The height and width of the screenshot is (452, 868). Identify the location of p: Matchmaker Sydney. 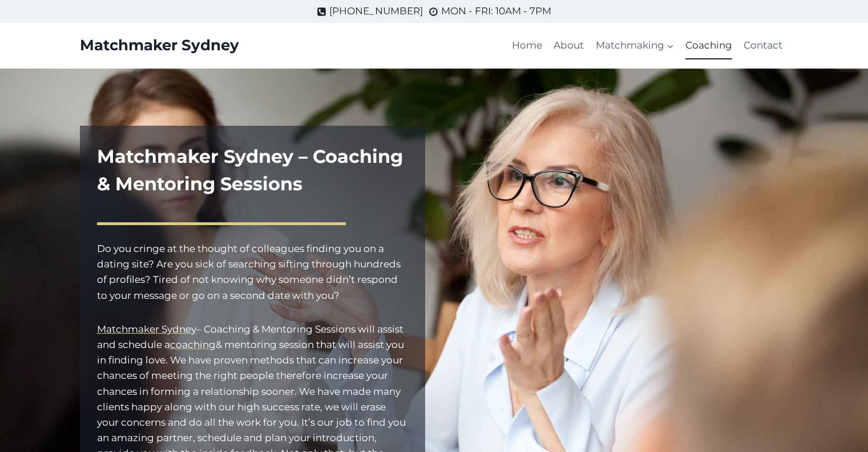
(159, 45).